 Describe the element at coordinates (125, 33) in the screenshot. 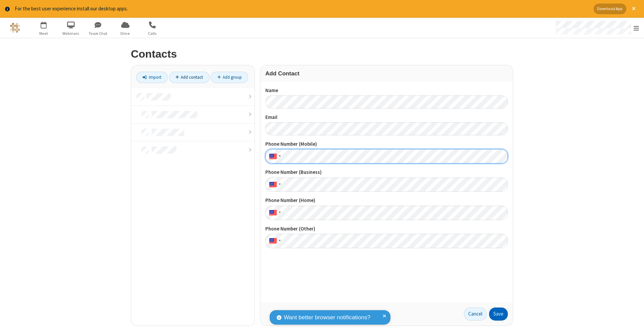

I see `span: Drive` at that location.